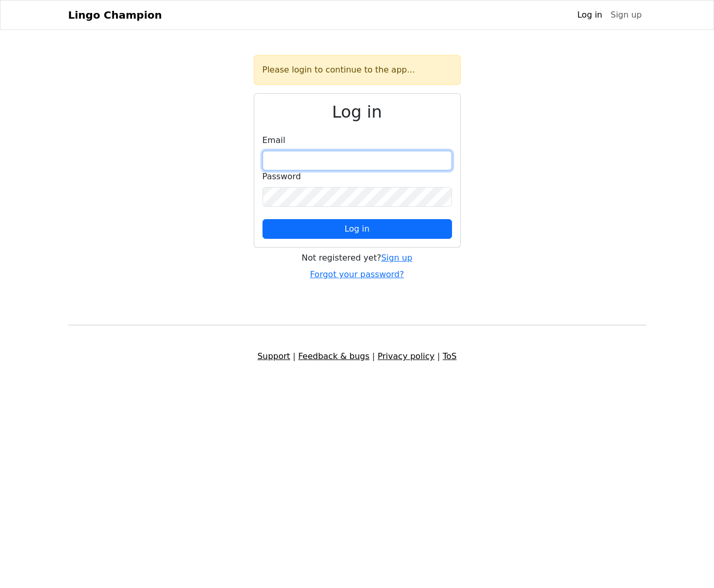 Image resolution: width=714 pixels, height=588 pixels. I want to click on a: Privacy policy, so click(406, 356).